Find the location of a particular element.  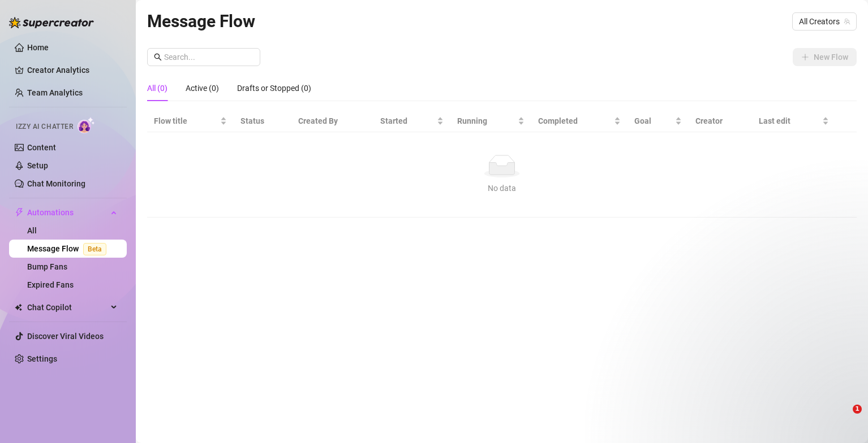

div: Active (0) is located at coordinates (202, 88).